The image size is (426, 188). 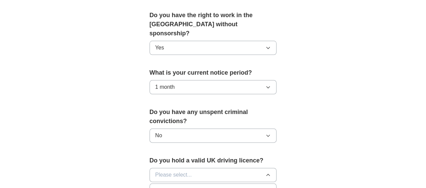 I want to click on span: 1 month, so click(x=165, y=87).